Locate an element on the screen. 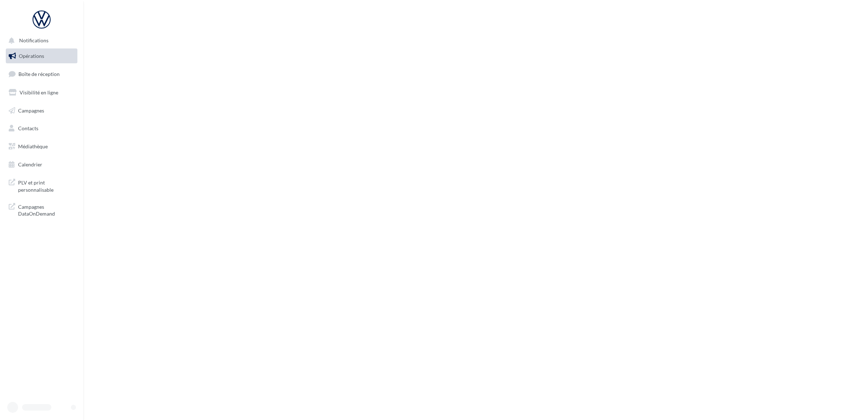 This screenshot has width=868, height=420. a: Boîte de réception is located at coordinates (42, 74).